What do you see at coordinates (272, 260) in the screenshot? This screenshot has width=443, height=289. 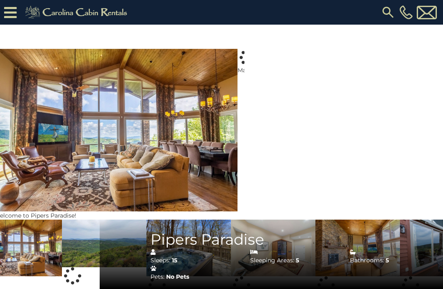 I see `span: Sleeping Areas:` at bounding box center [272, 260].